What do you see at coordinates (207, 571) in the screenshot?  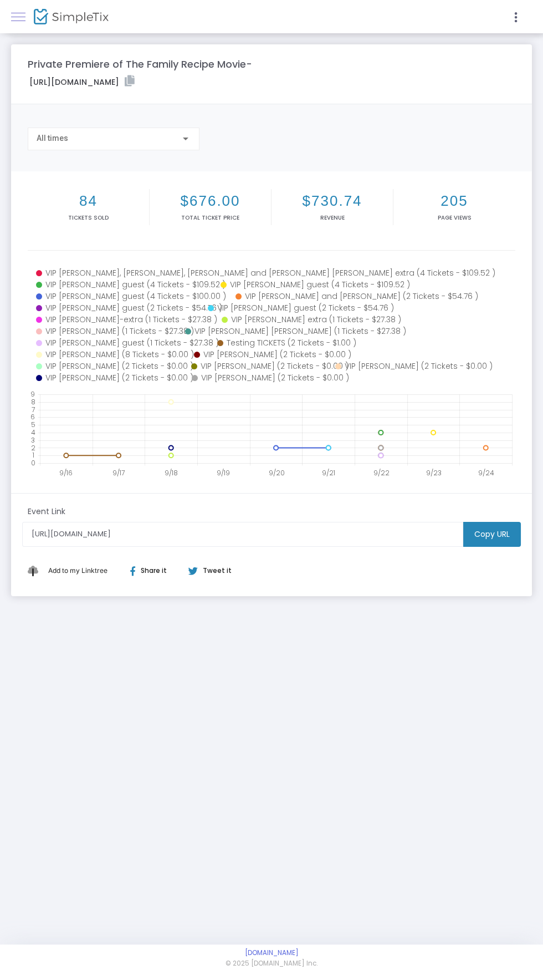 I see `div: Tweet it` at bounding box center [207, 571].